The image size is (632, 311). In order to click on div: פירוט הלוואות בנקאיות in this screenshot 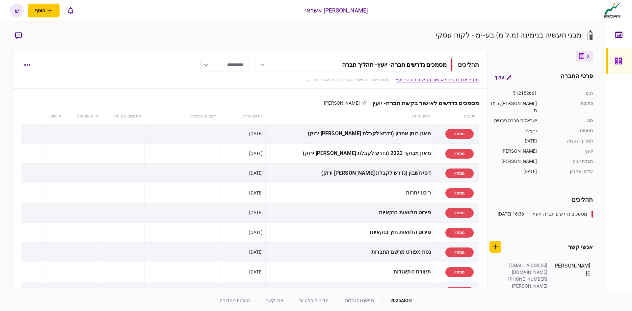, I will do `click(349, 213)`.